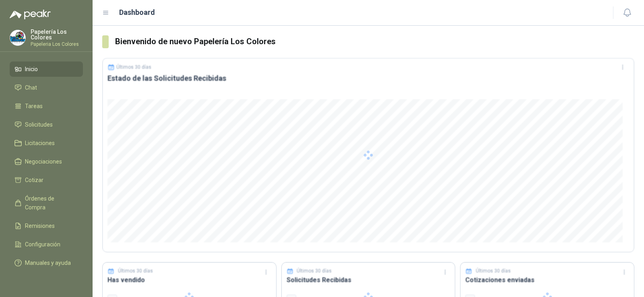 The height and width of the screenshot is (297, 644). I want to click on span: Licitaciones, so click(40, 143).